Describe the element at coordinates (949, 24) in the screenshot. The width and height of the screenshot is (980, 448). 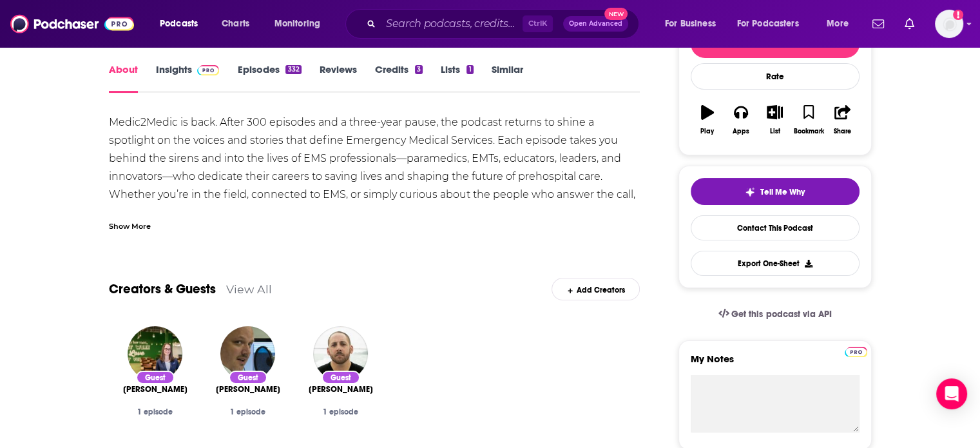
I see `span: Logged in as Bcprpro33` at that location.